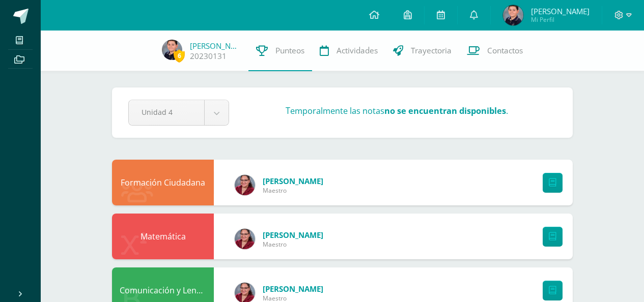  What do you see at coordinates (166, 112) in the screenshot?
I see `span: Unidad 4` at bounding box center [166, 112].